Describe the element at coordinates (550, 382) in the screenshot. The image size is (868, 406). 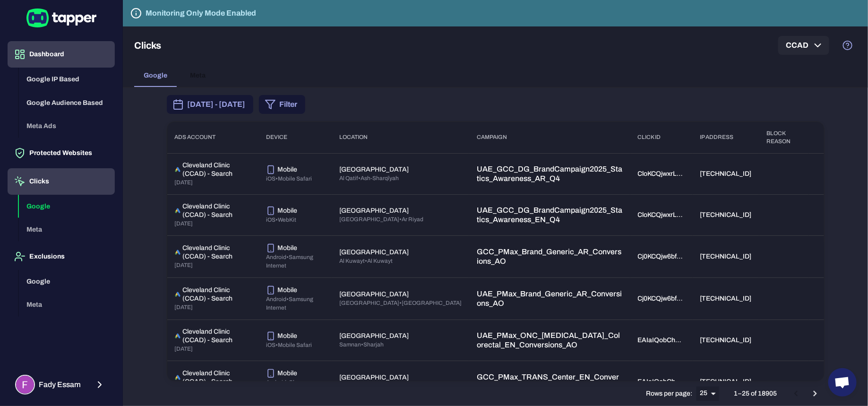
I see `p: GCC_PMax_TRANS_Center_EN_Conversions_AO` at that location.